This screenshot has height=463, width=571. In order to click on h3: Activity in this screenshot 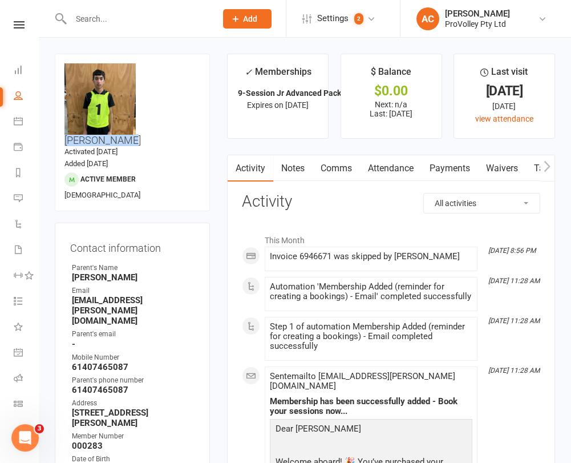, I will do `click(391, 201)`.